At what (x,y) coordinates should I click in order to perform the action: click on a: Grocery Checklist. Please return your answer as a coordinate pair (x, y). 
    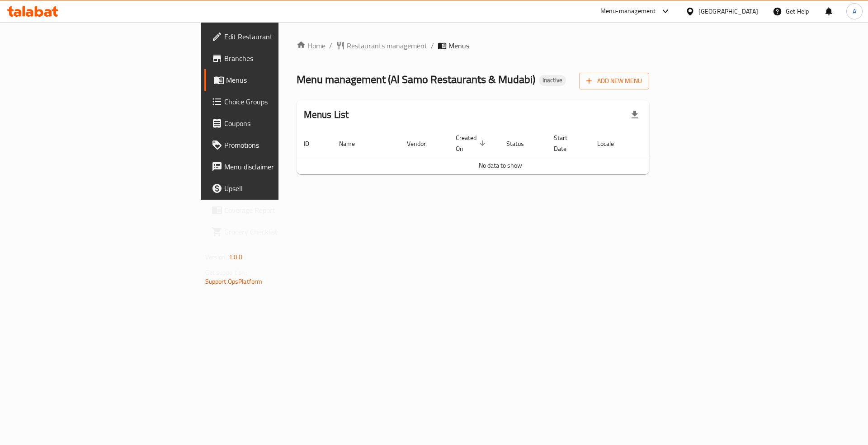
    Looking at the image, I should click on (275, 232).